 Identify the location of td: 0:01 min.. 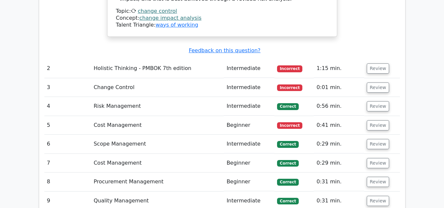
(339, 87).